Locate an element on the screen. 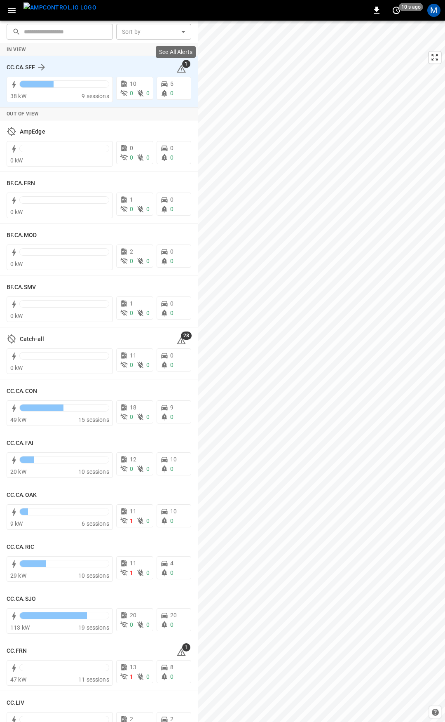  h6: Catch-all is located at coordinates (32, 339).